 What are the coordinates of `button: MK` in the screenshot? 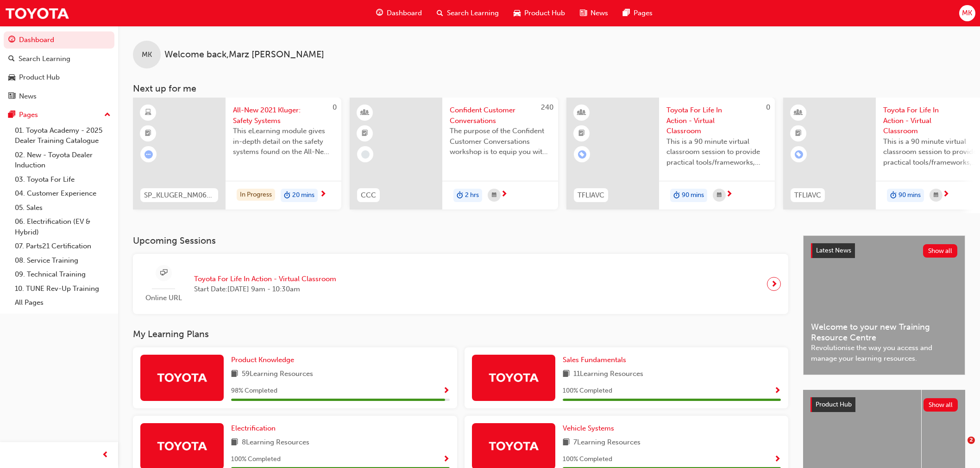 It's located at (967, 13).